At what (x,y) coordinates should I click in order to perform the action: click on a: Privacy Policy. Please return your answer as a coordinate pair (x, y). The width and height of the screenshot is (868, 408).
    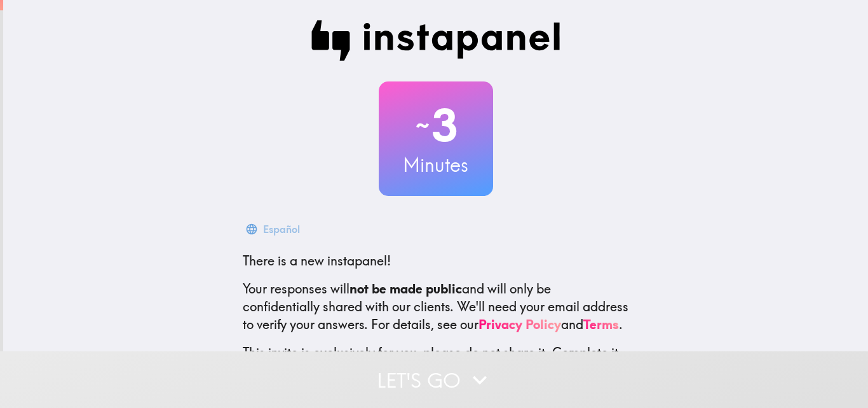
    Looking at the image, I should click on (520, 324).